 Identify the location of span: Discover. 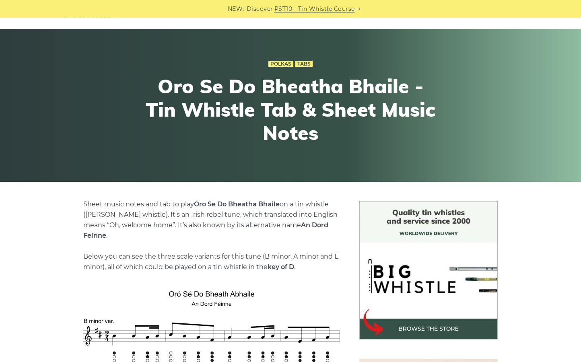
(260, 9).